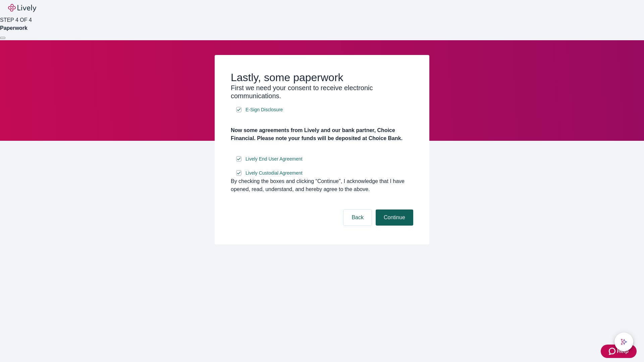 The height and width of the screenshot is (362, 644). Describe the element at coordinates (322, 92) in the screenshot. I see `h3: First we need your consent to receive electronic communications.` at that location.